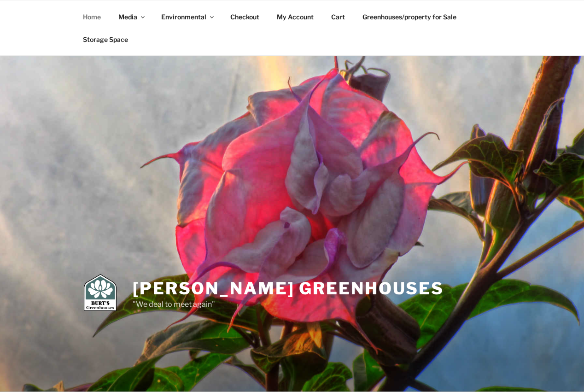 Image resolution: width=584 pixels, height=392 pixels. Describe the element at coordinates (244, 17) in the screenshot. I see `a: Checkout` at that location.